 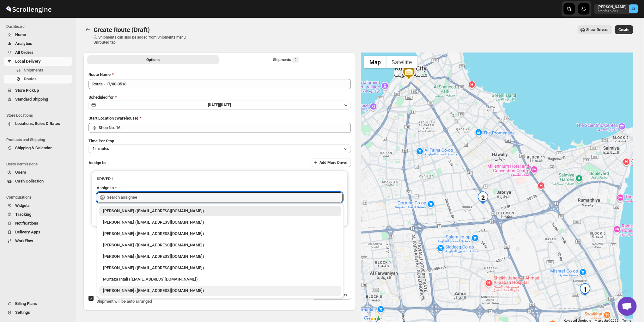 What do you see at coordinates (31, 99) in the screenshot?
I see `span: Standard Shipping` at bounding box center [31, 99].